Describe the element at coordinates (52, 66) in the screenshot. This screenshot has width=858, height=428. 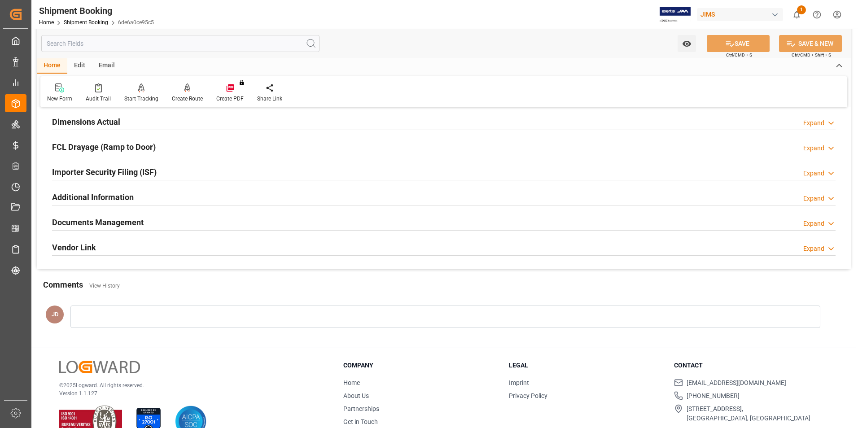
I see `div: Home` at that location.